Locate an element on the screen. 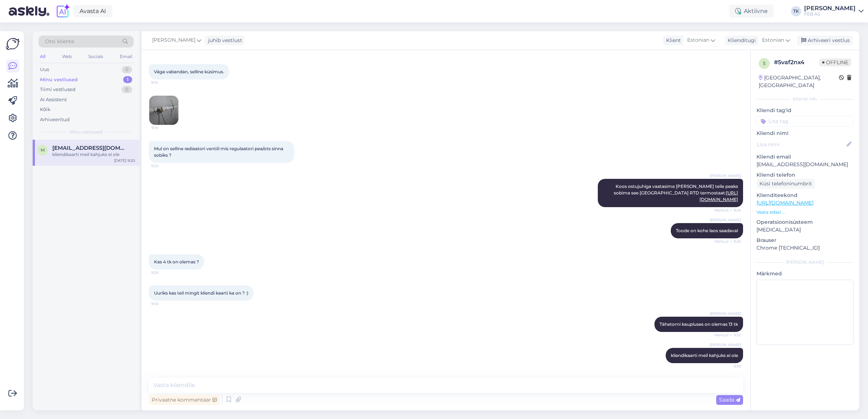  img: explore-ai is located at coordinates (63, 11).